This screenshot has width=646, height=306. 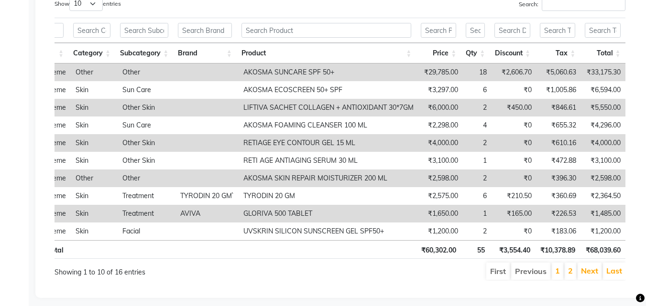 I want to click on td: AKOSMA ECOSCREEN 50+ SPF, so click(x=328, y=90).